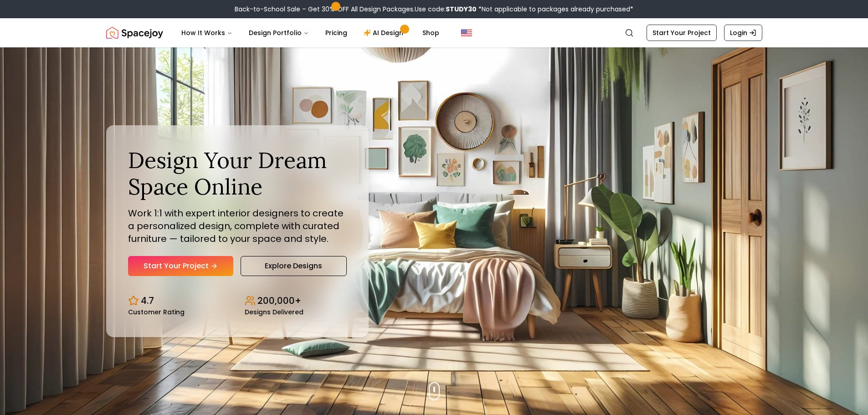  Describe the element at coordinates (237, 173) in the screenshot. I see `h1: Design Your Dream Space Online` at that location.